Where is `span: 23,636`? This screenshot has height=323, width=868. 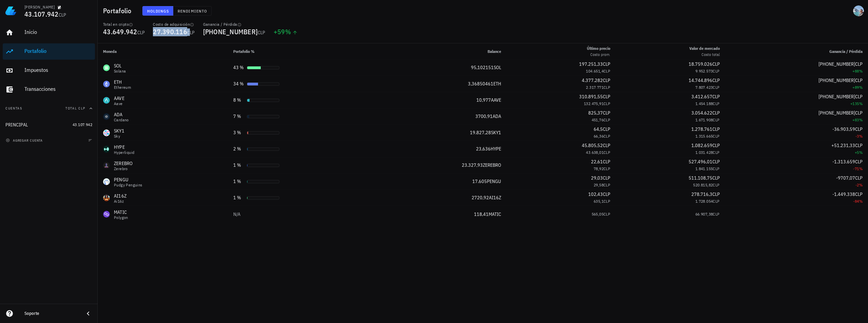
span: 23,636 is located at coordinates (484, 149).